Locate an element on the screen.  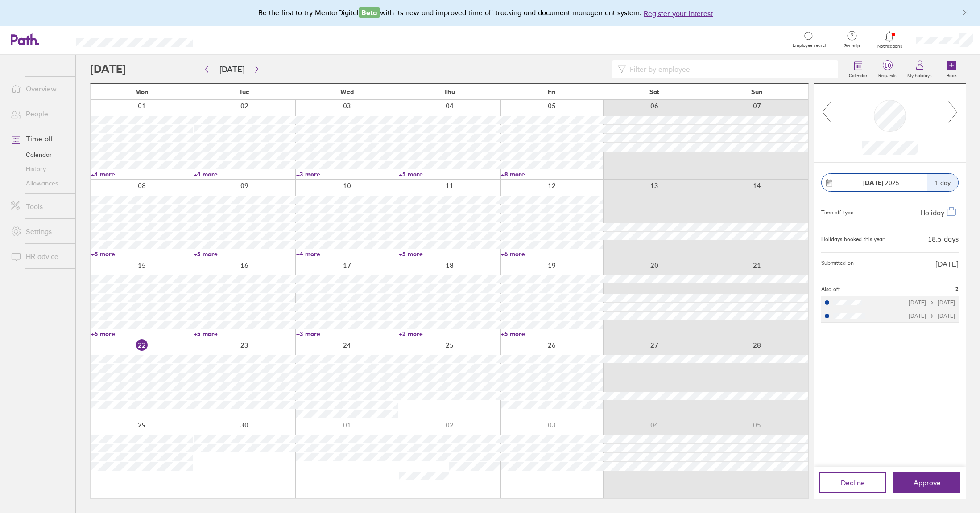
span: 2 is located at coordinates (957, 289).